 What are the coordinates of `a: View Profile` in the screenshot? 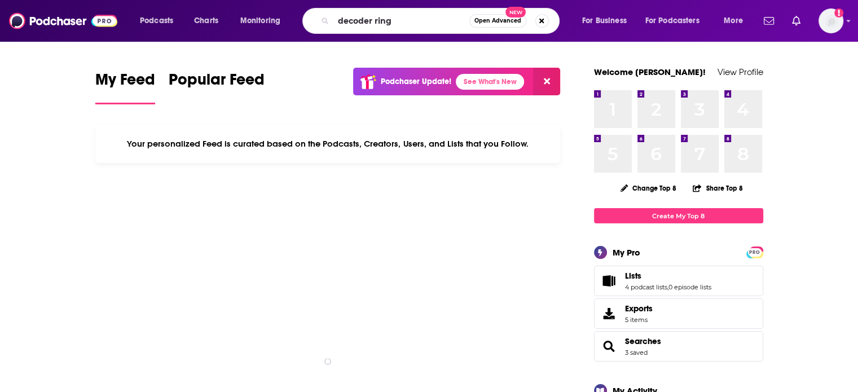 It's located at (740, 72).